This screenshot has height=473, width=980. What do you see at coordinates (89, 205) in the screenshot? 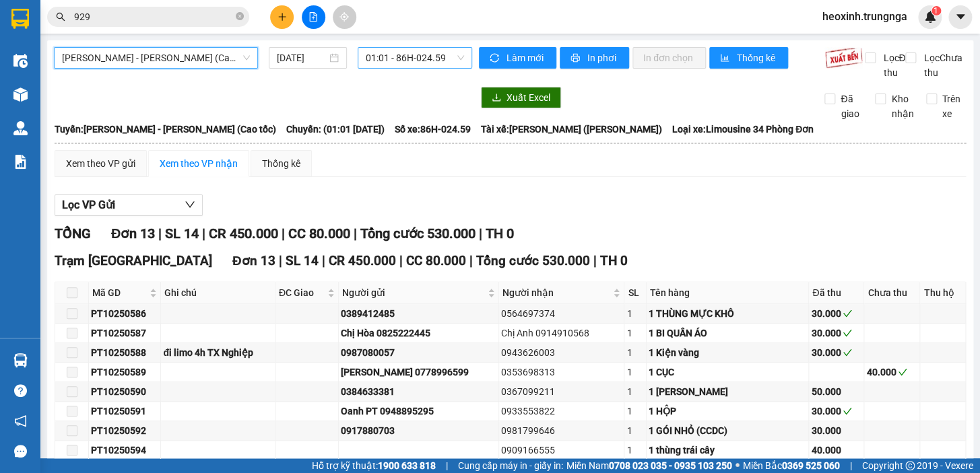
I see `span: Lọc VP Gửi` at bounding box center [89, 205].